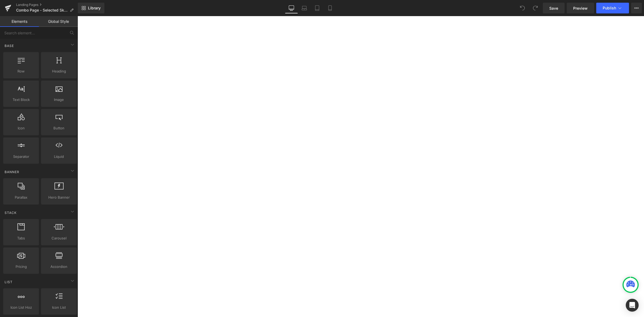 The height and width of the screenshot is (317, 644). Describe the element at coordinates (632, 305) in the screenshot. I see `div: Open Intercom Messenger` at that location.